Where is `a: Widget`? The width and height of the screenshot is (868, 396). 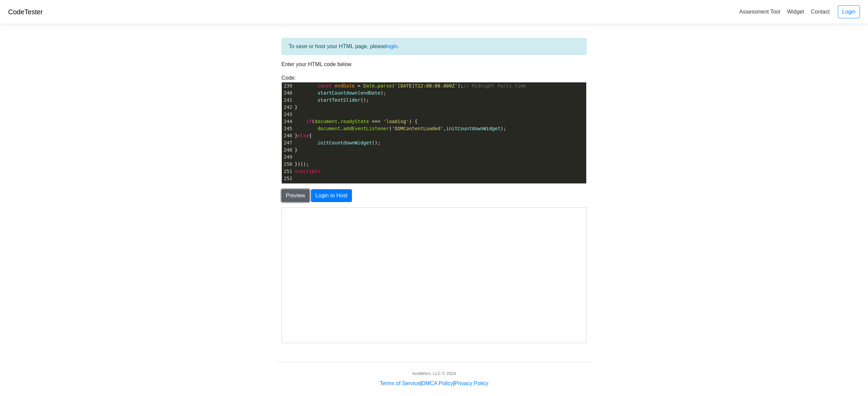
a: Widget is located at coordinates (795, 11).